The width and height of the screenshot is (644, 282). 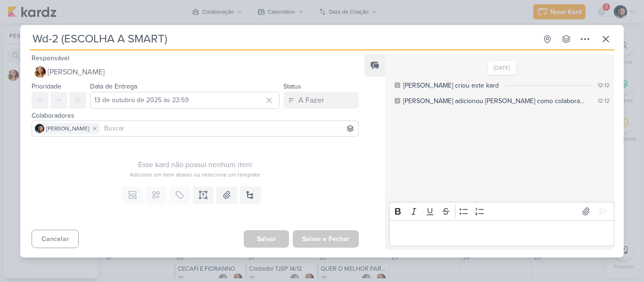 I want to click on div: Adicione um item abaixo ou selecione um template, so click(x=195, y=175).